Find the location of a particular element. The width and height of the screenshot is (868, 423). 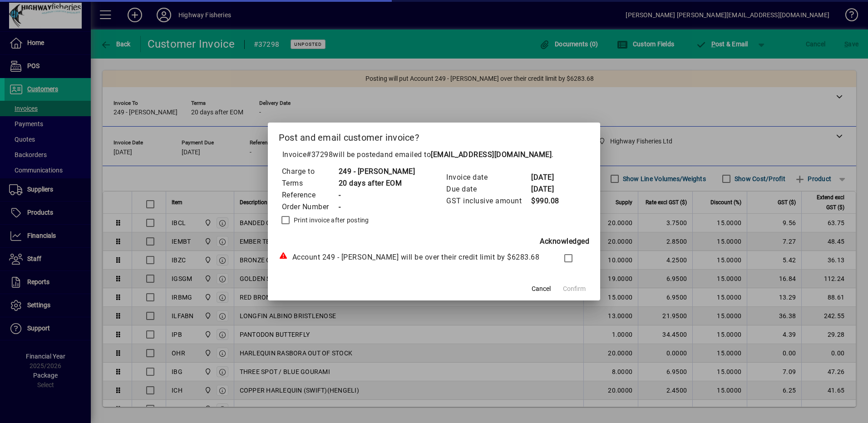

td: Invoice date is located at coordinates (488, 177).